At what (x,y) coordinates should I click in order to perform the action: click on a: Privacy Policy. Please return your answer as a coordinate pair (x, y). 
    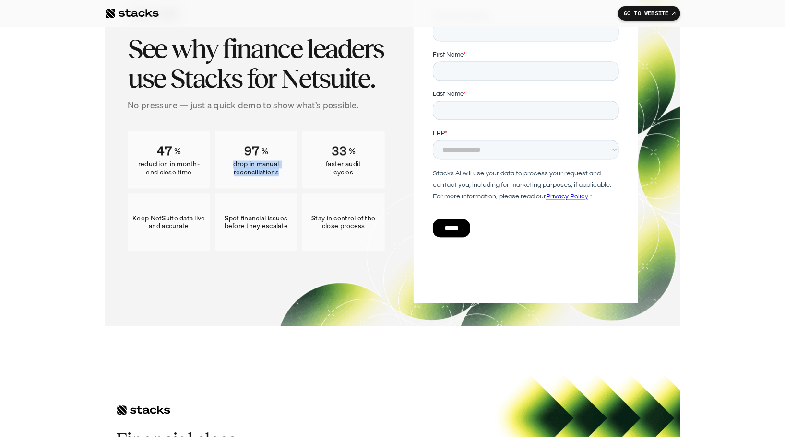
    Looking at the image, I should click on (134, 186).